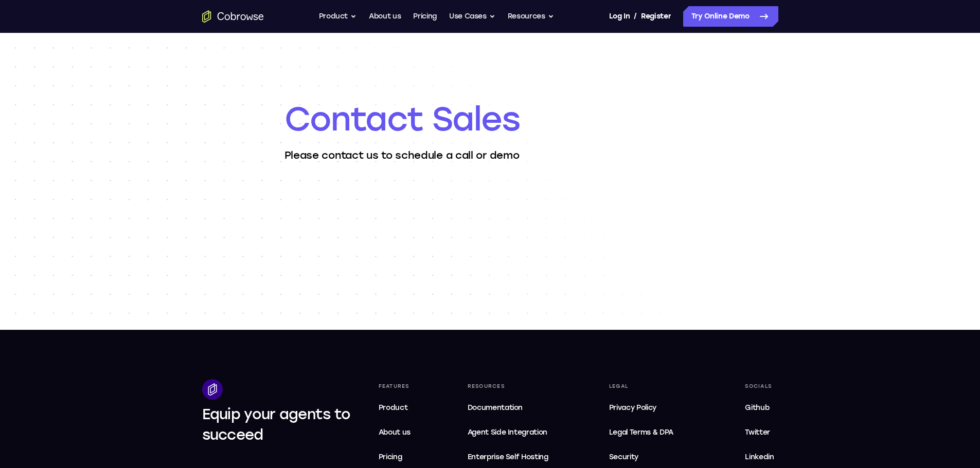  Describe the element at coordinates (633, 407) in the screenshot. I see `span: Privacy Policy` at that location.